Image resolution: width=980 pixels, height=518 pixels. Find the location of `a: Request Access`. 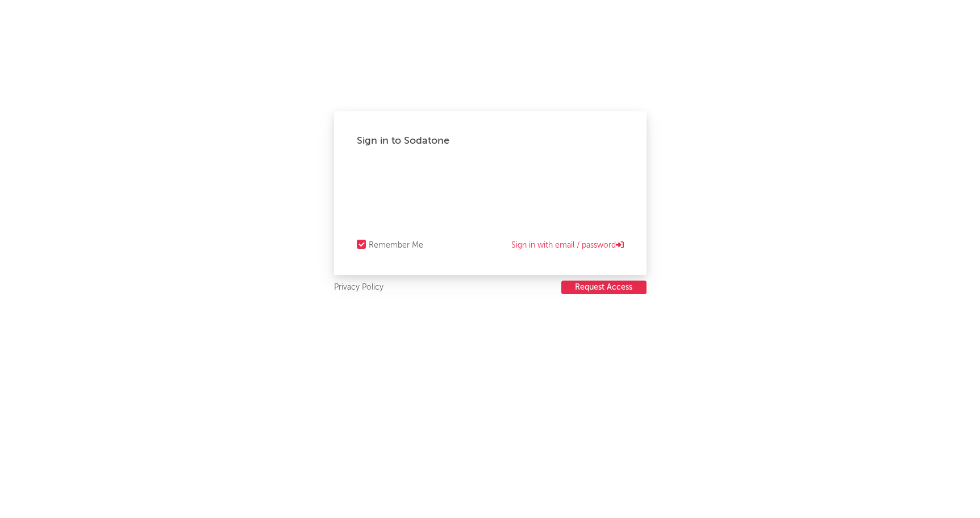

a: Request Access is located at coordinates (604, 287).